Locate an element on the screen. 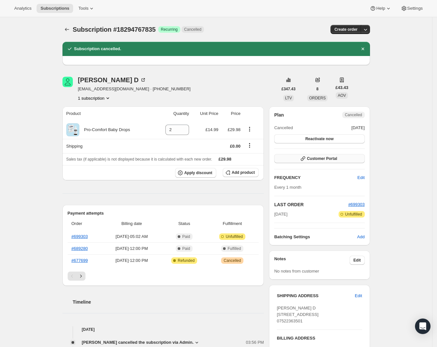 The width and height of the screenshot is (437, 347). span: Help is located at coordinates (380, 8).